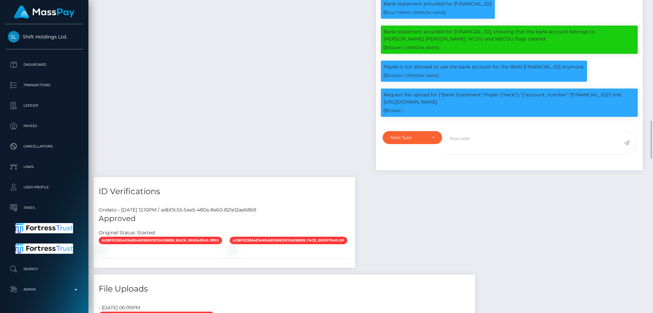 The height and width of the screenshot is (313, 653). I want to click on p: Payees, so click(44, 126).